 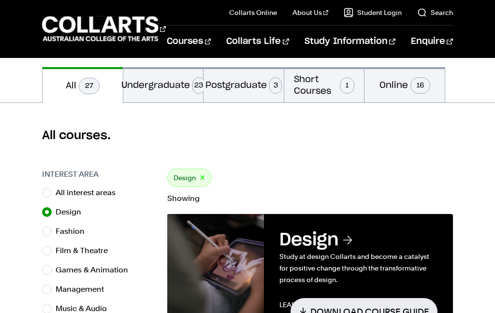 What do you see at coordinates (74, 232) in the screenshot?
I see `label: Fashion` at bounding box center [74, 232].